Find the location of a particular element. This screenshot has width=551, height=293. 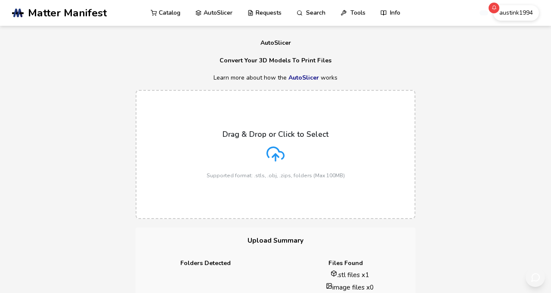

li: .stl files x 1 is located at coordinates (349, 275).